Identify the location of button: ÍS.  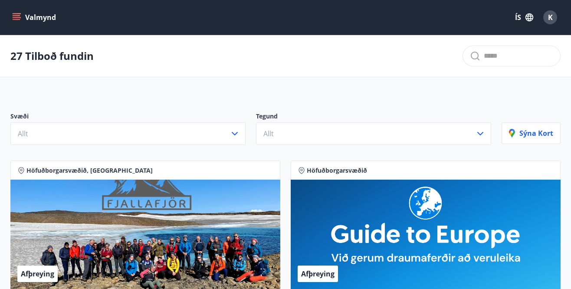
(524, 17).